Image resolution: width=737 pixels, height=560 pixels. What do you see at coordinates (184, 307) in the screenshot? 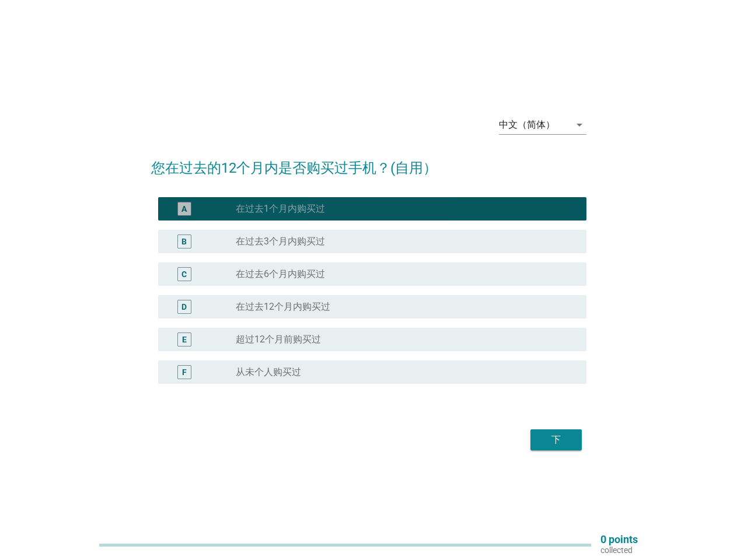
I see `div: D` at bounding box center [184, 307].